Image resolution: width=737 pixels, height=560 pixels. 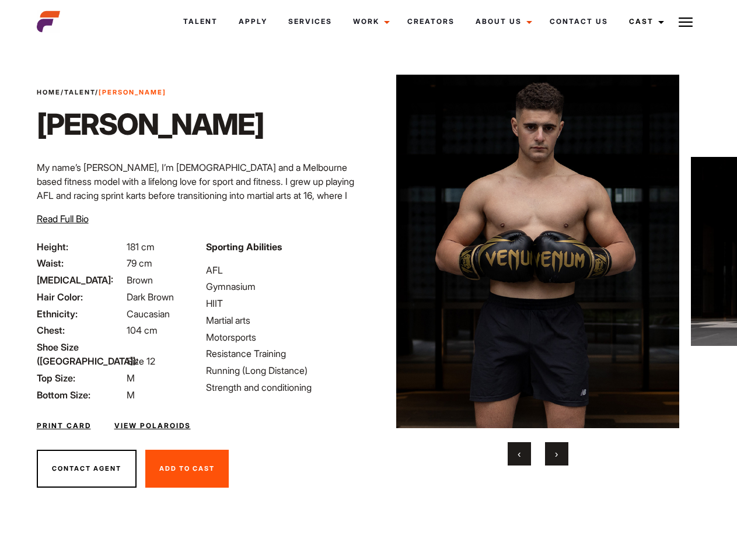 What do you see at coordinates (142, 330) in the screenshot?
I see `span: 104 cm` at bounding box center [142, 330].